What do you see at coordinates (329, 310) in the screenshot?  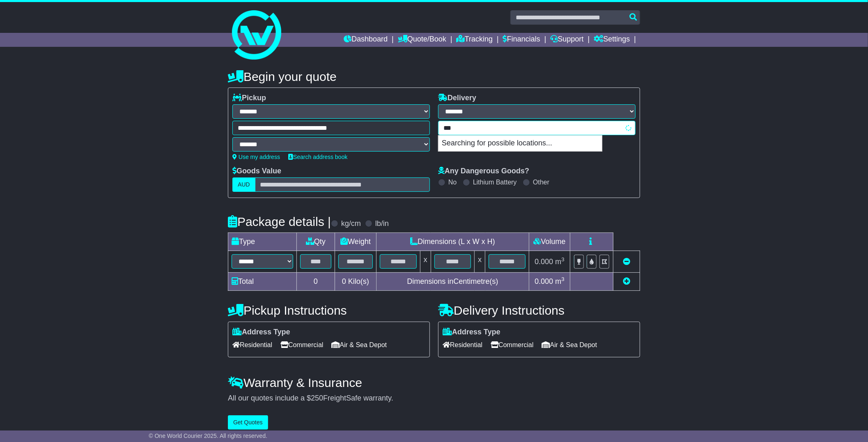 I see `h4: Pickup Instructions` at bounding box center [329, 310].